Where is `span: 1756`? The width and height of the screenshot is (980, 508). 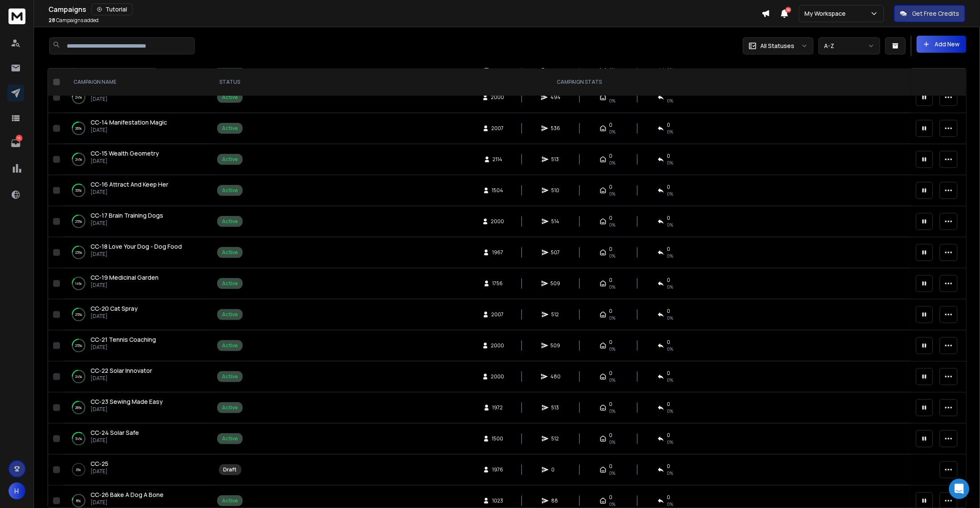
span: 1756 is located at coordinates (497, 284).